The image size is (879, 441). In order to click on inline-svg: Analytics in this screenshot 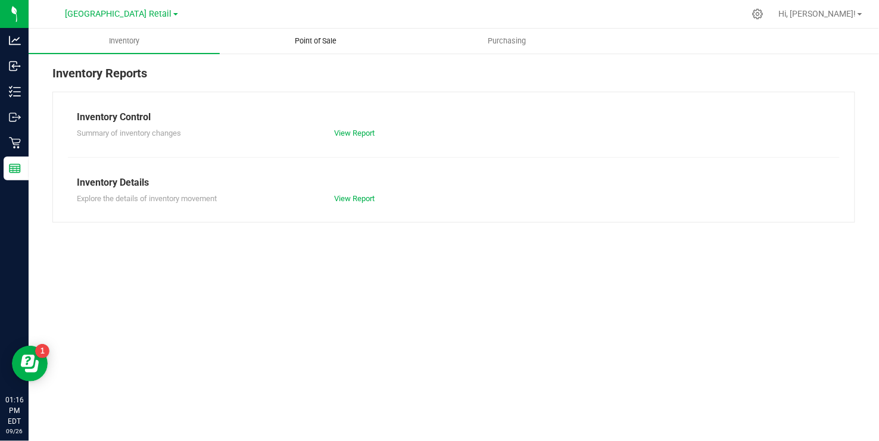, I will do `click(15, 40)`.